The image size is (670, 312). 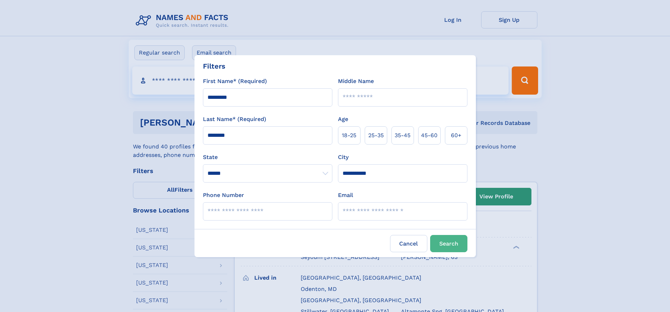 I want to click on button: Search, so click(x=449, y=243).